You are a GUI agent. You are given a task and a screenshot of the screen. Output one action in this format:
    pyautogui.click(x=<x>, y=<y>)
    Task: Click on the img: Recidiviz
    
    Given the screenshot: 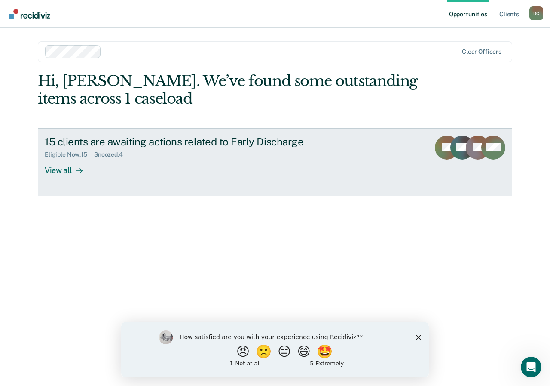 What is the action you would take?
    pyautogui.click(x=30, y=14)
    